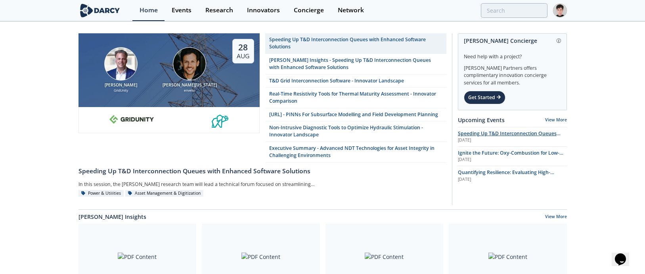 The image size is (645, 274). I want to click on div: Research, so click(219, 10).